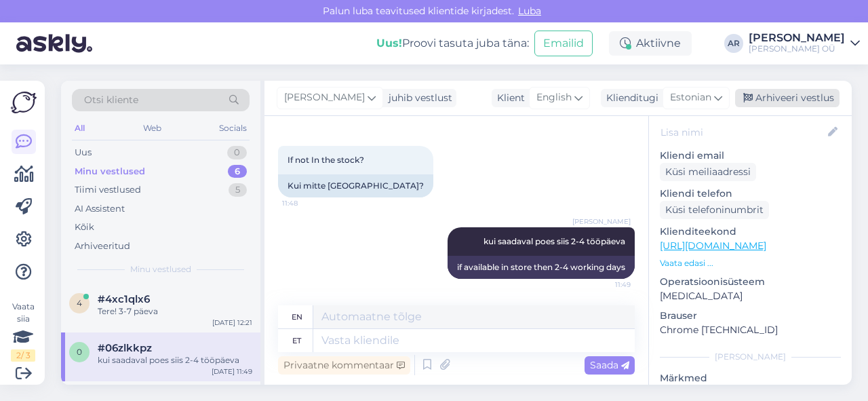 This screenshot has width=868, height=401. Describe the element at coordinates (123, 299) in the screenshot. I see `span: #4xc1qlx6` at that location.